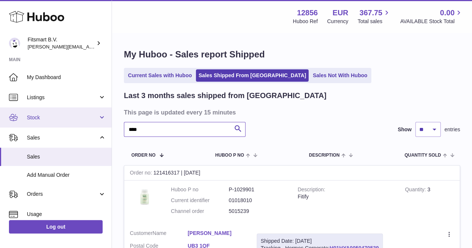 The width and height of the screenshot is (472, 248). What do you see at coordinates (404, 129) in the screenshot?
I see `label: Show` at bounding box center [404, 129].